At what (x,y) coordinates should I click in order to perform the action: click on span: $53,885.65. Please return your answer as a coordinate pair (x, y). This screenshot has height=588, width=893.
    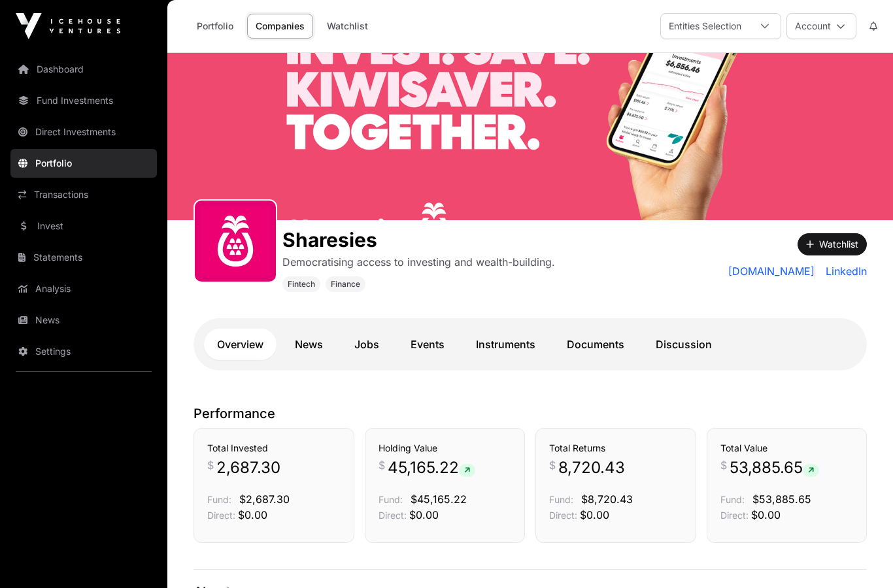
    Looking at the image, I should click on (782, 499).